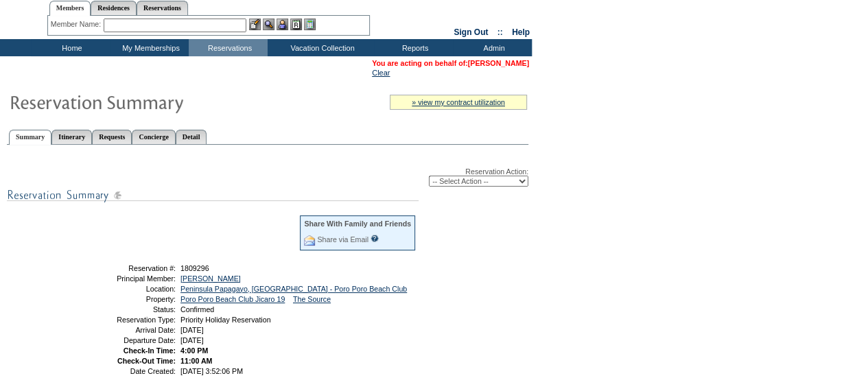  Describe the element at coordinates (343, 239) in the screenshot. I see `a: Share via Email` at that location.